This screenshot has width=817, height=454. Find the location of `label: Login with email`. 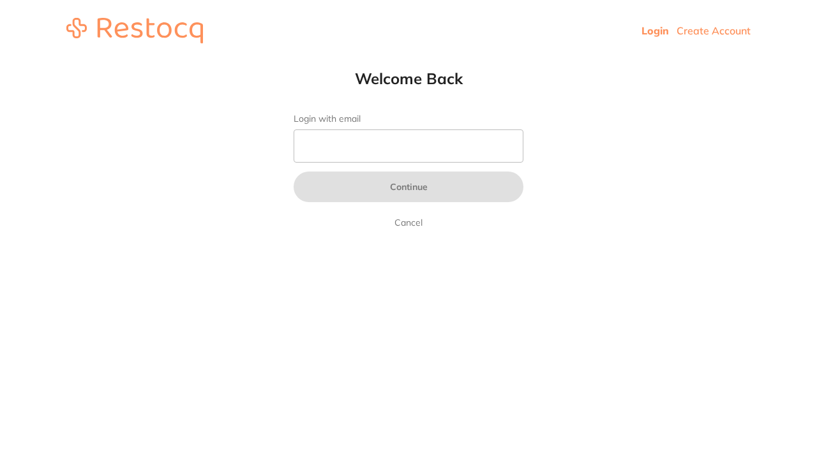

label: Login with email is located at coordinates (408, 119).